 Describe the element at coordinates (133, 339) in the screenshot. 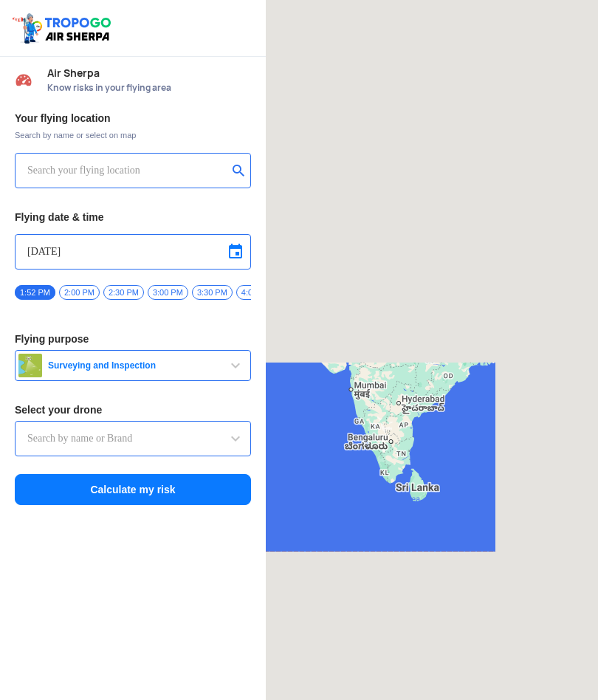

I see `h3: Flying purpose` at that location.